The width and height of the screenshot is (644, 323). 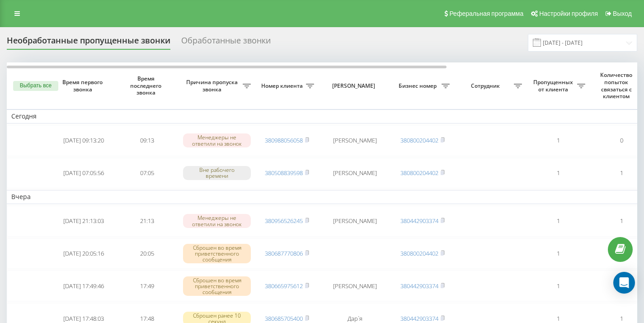 What do you see at coordinates (486, 13) in the screenshot?
I see `span: Реферальная программа` at bounding box center [486, 13].